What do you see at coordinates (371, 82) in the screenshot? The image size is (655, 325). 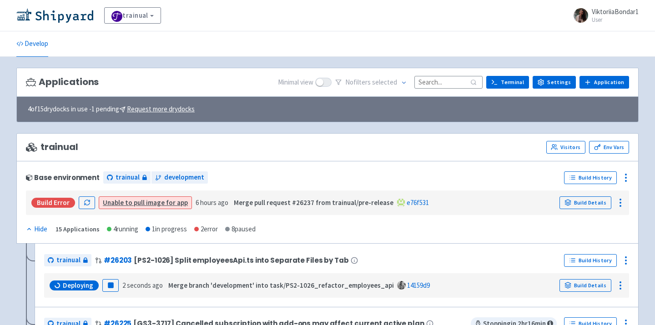 I see `span: No filter s` at bounding box center [371, 82].